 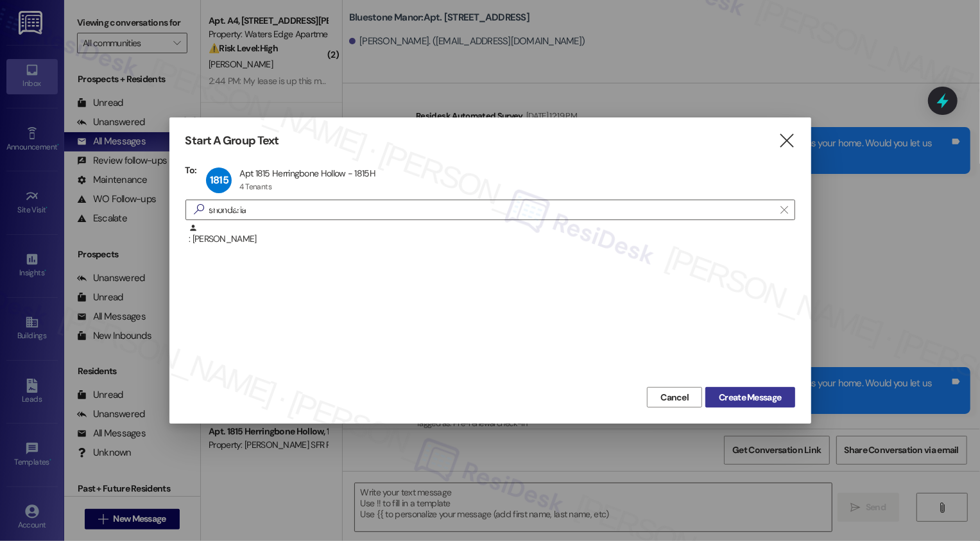 I want to click on span: 1815 Herringbone Hollow, so click(x=235, y=206).